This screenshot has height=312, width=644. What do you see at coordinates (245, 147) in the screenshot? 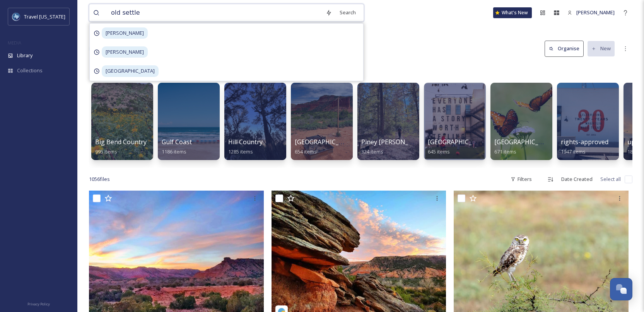
I see `a: Hill Country1285 items` at bounding box center [245, 147].